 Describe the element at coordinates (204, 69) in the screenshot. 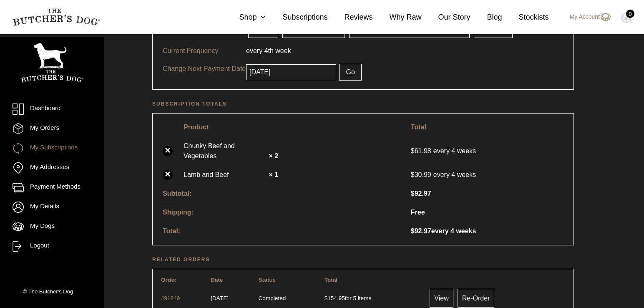

I see `p: Change Next Payment Date` at that location.